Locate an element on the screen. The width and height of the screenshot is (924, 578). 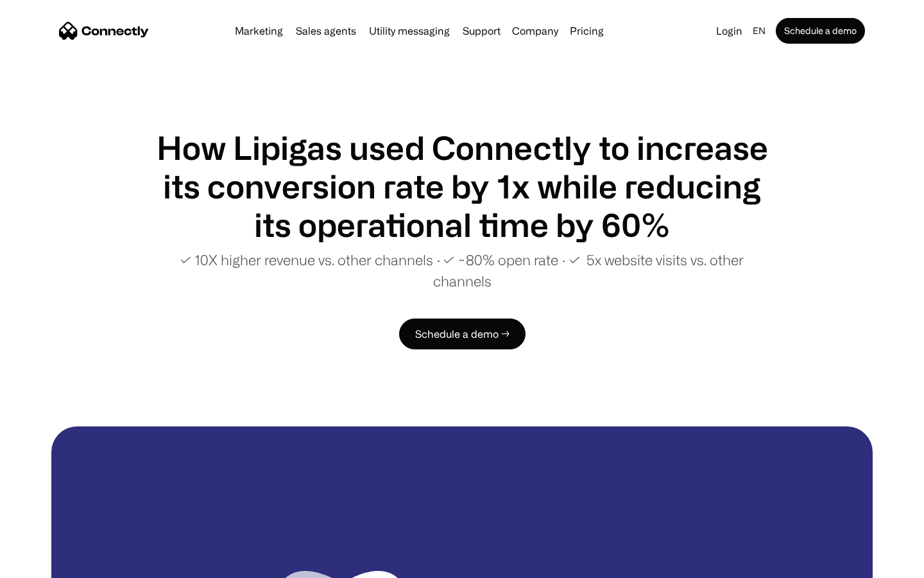
a: Schedule a demo → is located at coordinates (462, 334).